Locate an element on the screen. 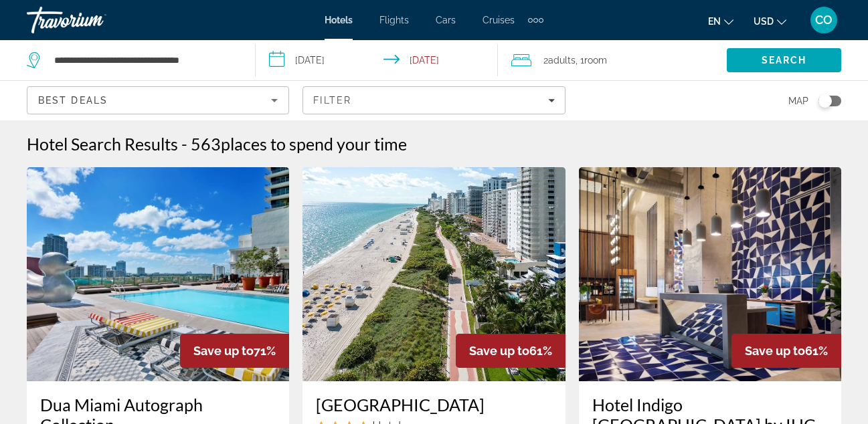 This screenshot has height=424, width=868. img: Hilton Cabana Miami Beach Resort is located at coordinates (434, 275).